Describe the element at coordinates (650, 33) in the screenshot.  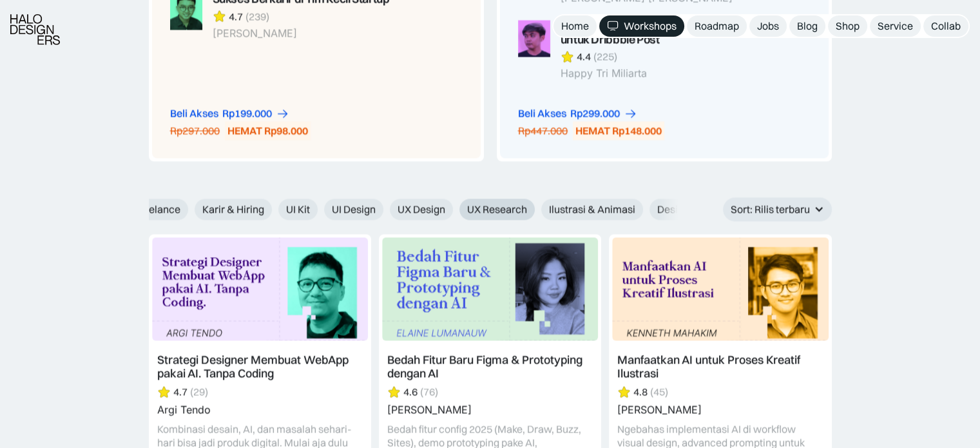
I see `div: Membuat UI Micro Interaction untuk Dribbble Post` at that location.